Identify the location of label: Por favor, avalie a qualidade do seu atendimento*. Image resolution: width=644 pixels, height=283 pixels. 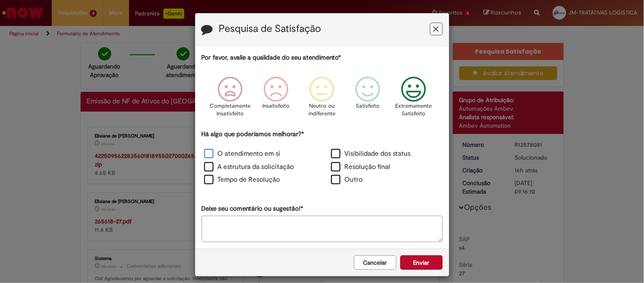
(272, 57).